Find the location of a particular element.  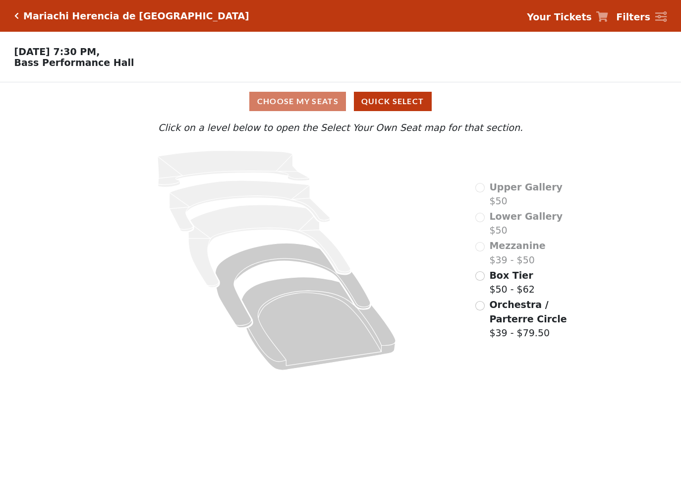

strong: Filters is located at coordinates (633, 17).